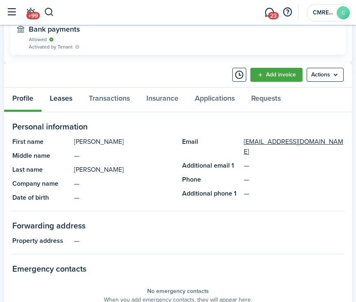  Describe the element at coordinates (51, 47) in the screenshot. I see `span: Activated by Tenant` at that location.